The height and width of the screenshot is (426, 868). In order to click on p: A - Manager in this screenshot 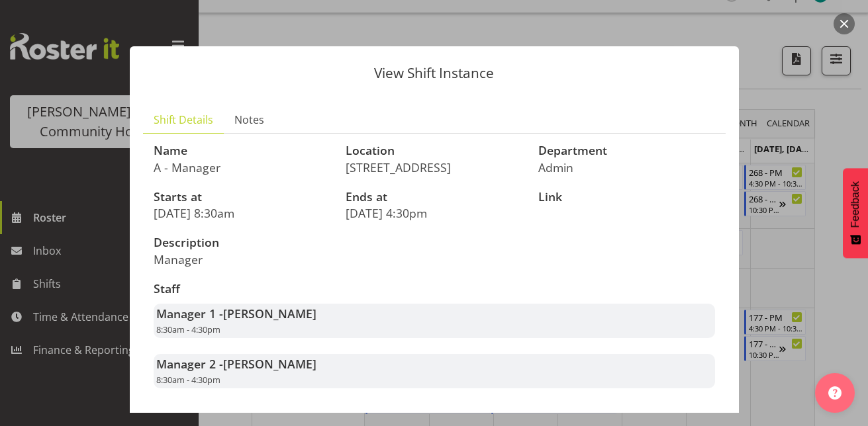, I will do `click(241, 167)`.